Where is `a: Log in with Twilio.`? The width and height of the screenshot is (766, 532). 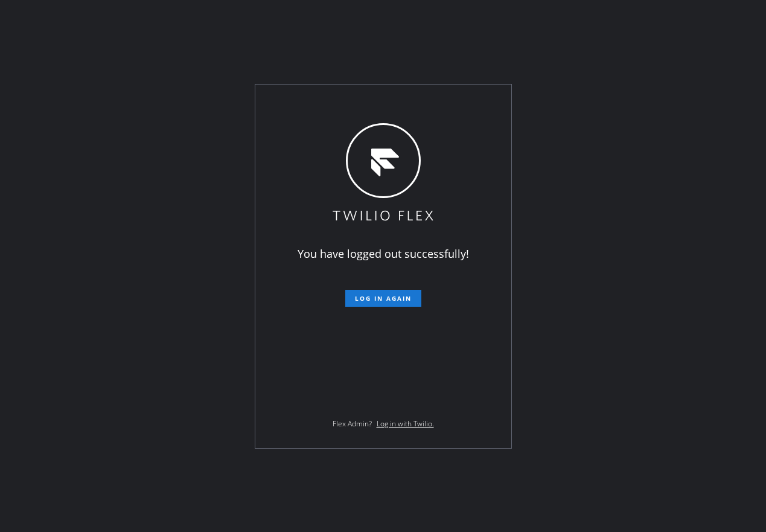 a: Log in with Twilio. is located at coordinates (405, 423).